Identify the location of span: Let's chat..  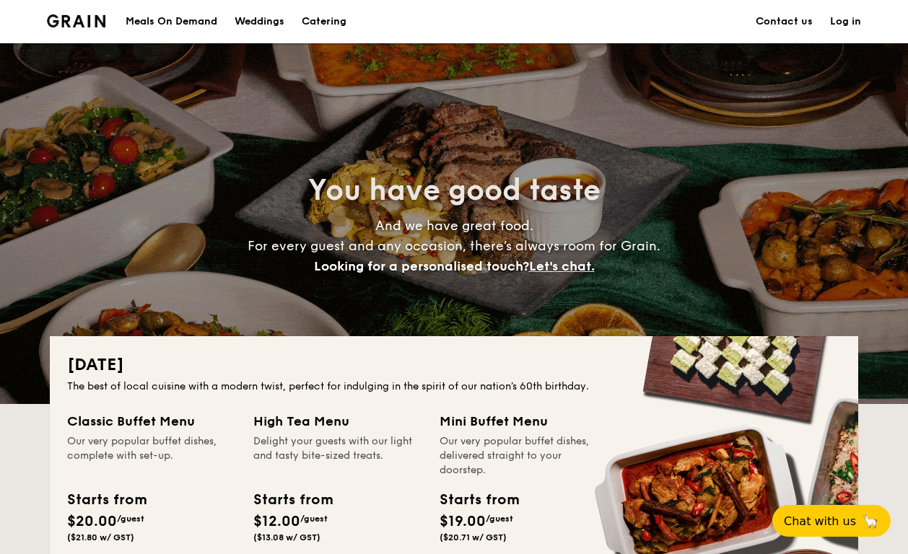
(561, 266).